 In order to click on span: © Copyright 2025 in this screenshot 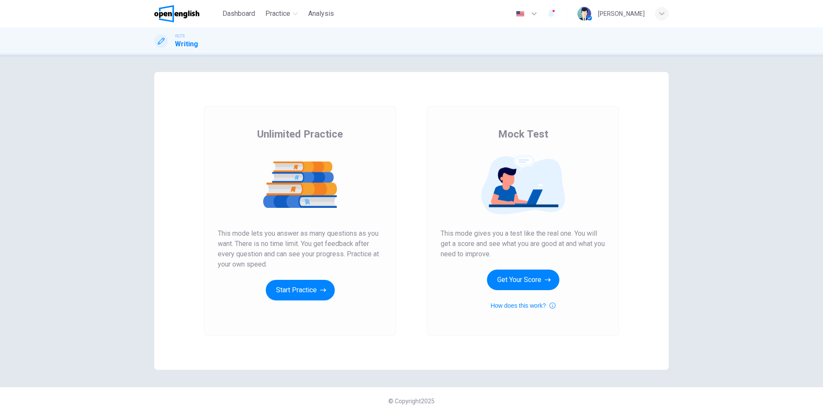, I will do `click(412, 401)`.